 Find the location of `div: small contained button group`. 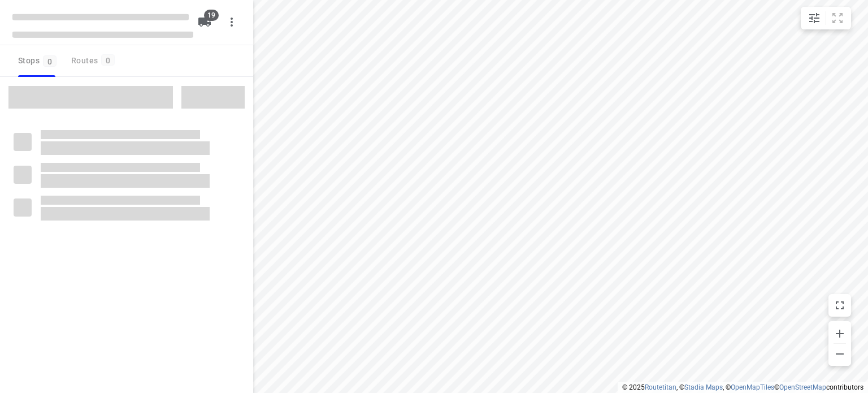

div: small contained button group is located at coordinates (825, 18).